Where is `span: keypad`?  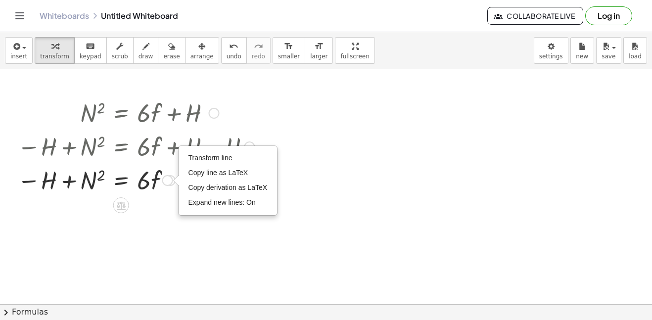
span: keypad is located at coordinates (91, 56).